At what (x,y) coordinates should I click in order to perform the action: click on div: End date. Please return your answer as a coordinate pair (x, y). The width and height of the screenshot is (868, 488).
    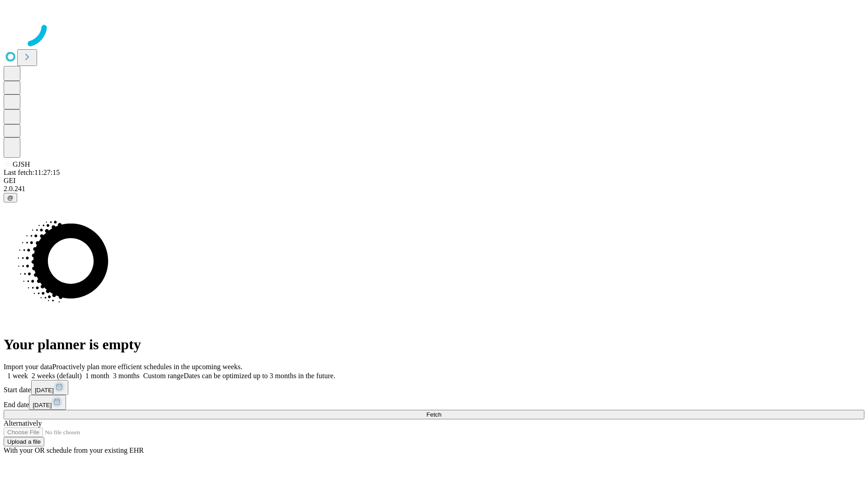
    Looking at the image, I should click on (434, 402).